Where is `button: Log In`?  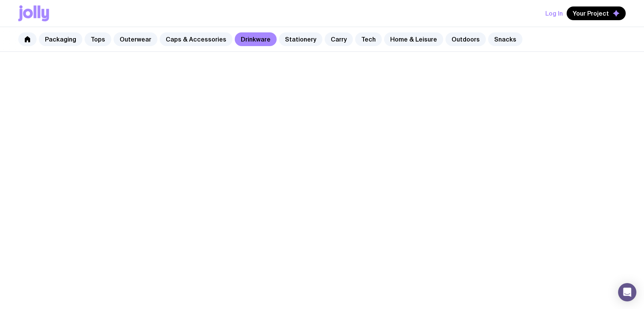
button: Log In is located at coordinates (554, 14).